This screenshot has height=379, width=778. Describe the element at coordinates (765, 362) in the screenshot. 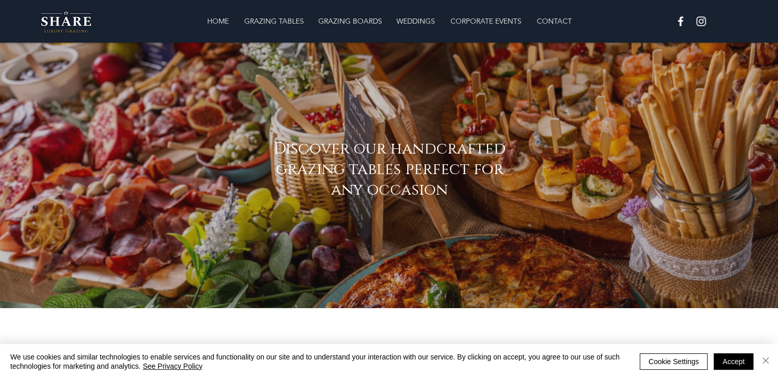

I see `button: Close` at that location.